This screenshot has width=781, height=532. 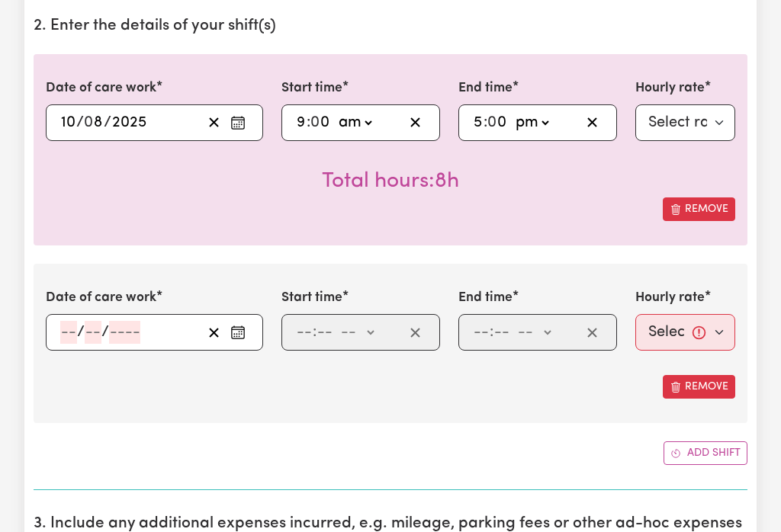 I want to click on button: Add another shift, so click(x=706, y=453).